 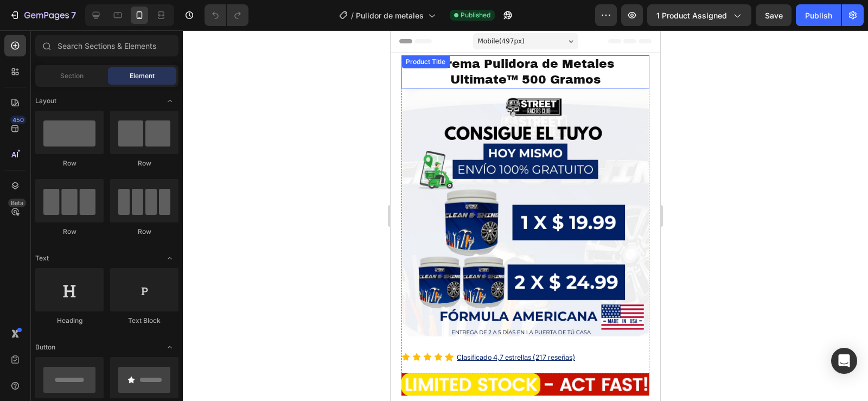 I want to click on span: Pulidor de metales, so click(x=390, y=15).